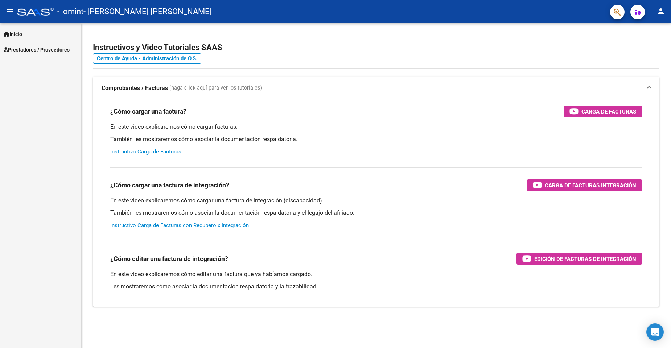 The height and width of the screenshot is (348, 671). I want to click on span: Carga de Facturas, so click(609, 111).